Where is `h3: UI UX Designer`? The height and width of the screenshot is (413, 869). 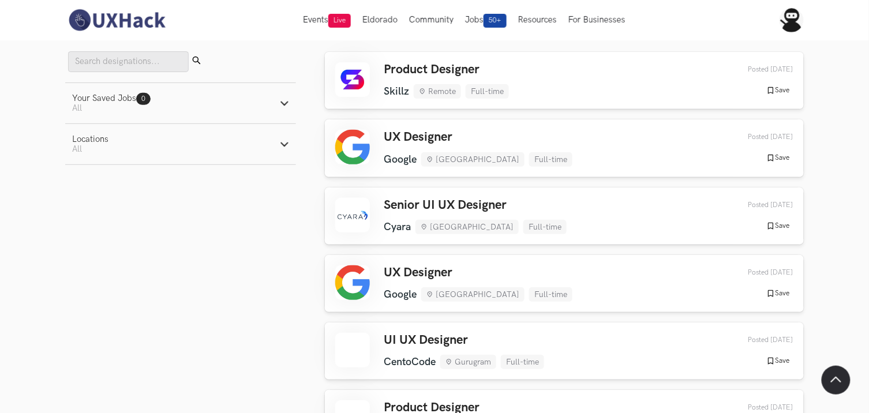
h3: UI UX Designer is located at coordinates (464, 341).